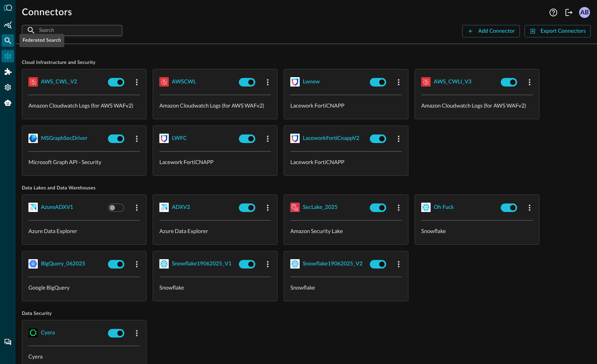  Describe the element at coordinates (311, 82) in the screenshot. I see `div: lwnew` at that location.